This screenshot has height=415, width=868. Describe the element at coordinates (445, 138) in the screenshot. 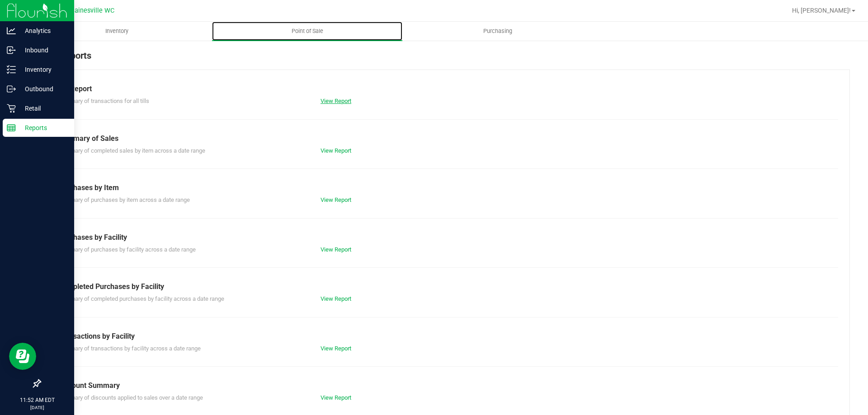

I see `div: Summary of Sales` at that location.